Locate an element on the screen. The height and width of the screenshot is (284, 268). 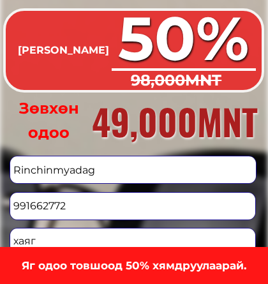
input: утас is located at coordinates (133, 206).